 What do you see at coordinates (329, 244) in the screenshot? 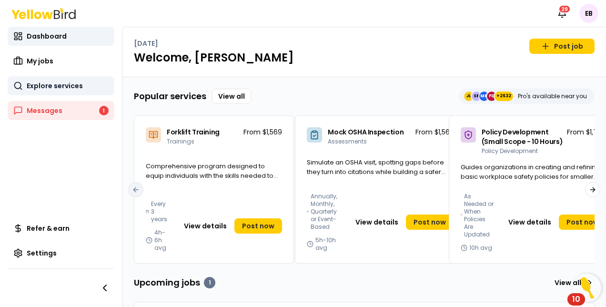
I see `span: 5h-10h avg` at bounding box center [329, 244].